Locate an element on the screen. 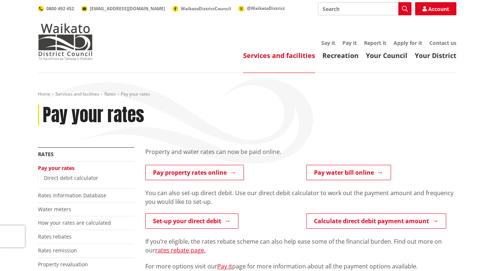  a: Account is located at coordinates (435, 9).